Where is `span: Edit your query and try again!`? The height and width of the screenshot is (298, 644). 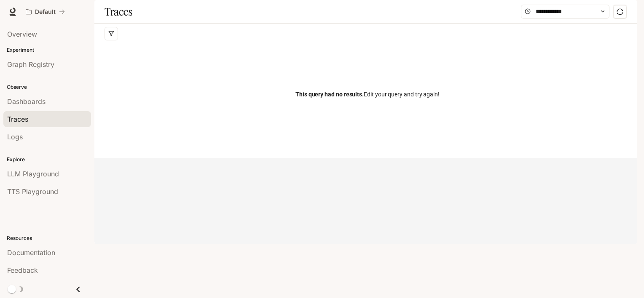
span: Edit your query and try again! is located at coordinates (368, 95).